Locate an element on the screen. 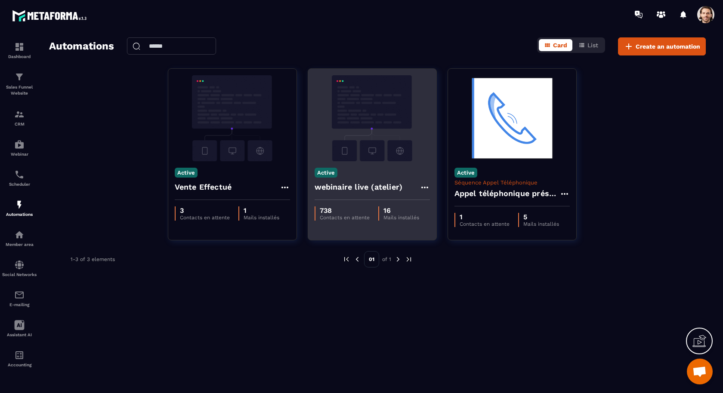 The height and width of the screenshot is (393, 723). p: of 1 is located at coordinates (386, 259).